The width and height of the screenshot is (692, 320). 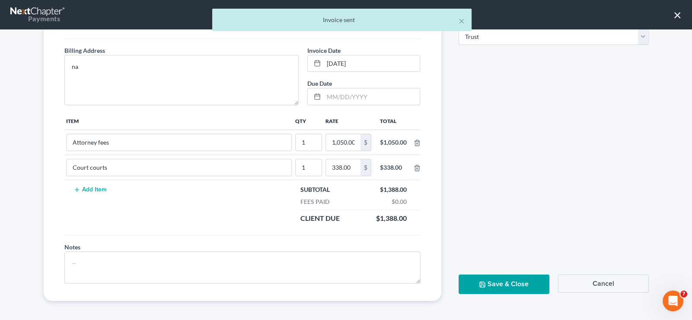 I want to click on div: Subtotal, so click(x=315, y=189).